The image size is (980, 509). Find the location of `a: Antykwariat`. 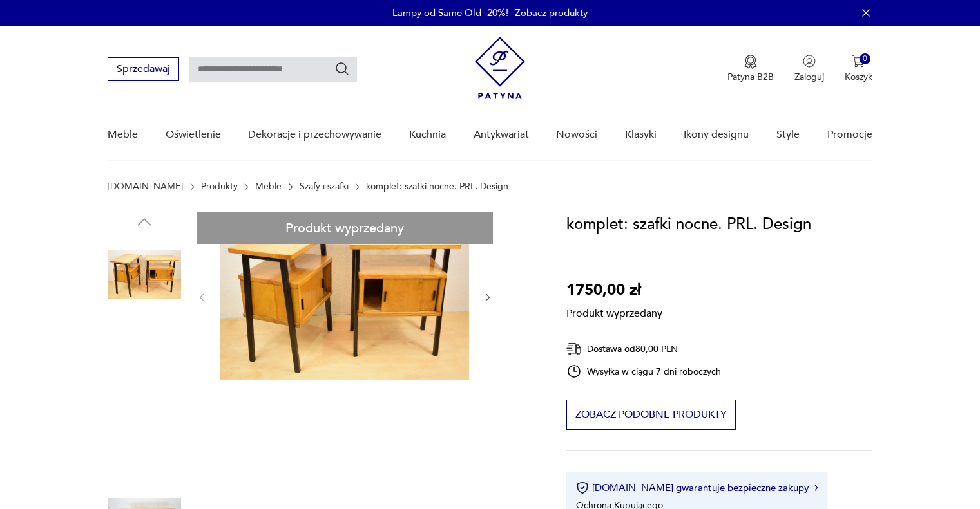

a: Antykwariat is located at coordinates (501, 134).